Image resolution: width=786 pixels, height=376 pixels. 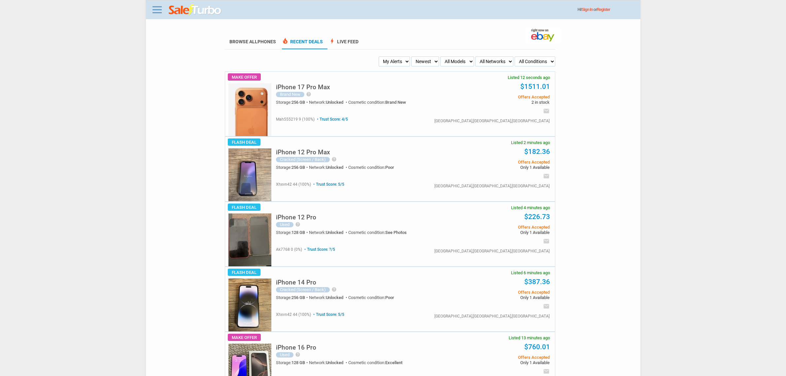 What do you see at coordinates (303, 290) in the screenshot?
I see `div: Cracked (Screen / Back)` at bounding box center [303, 290].